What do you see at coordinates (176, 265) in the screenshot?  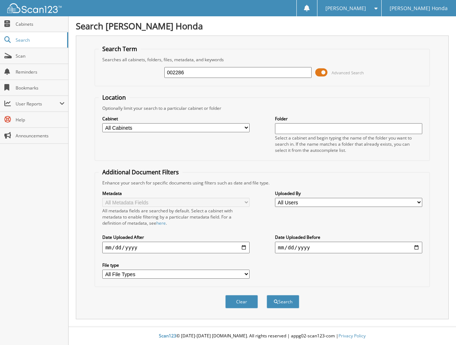 I see `label: File type` at bounding box center [176, 265].